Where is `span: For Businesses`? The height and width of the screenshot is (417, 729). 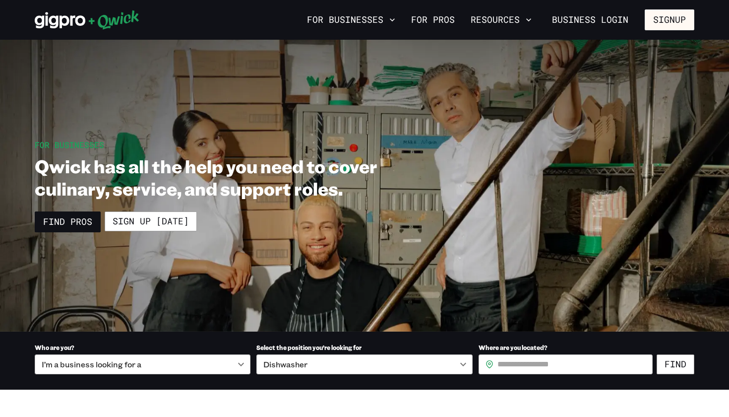
span: For Businesses is located at coordinates (69, 144).